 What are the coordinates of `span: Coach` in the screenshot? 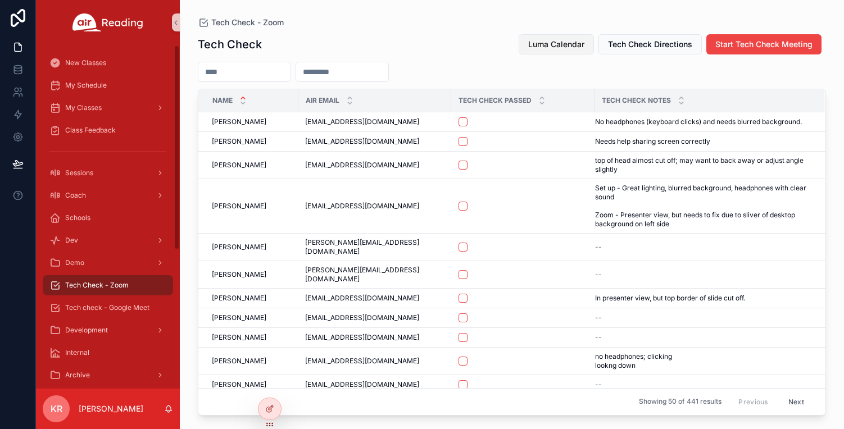 It's located at (75, 196).